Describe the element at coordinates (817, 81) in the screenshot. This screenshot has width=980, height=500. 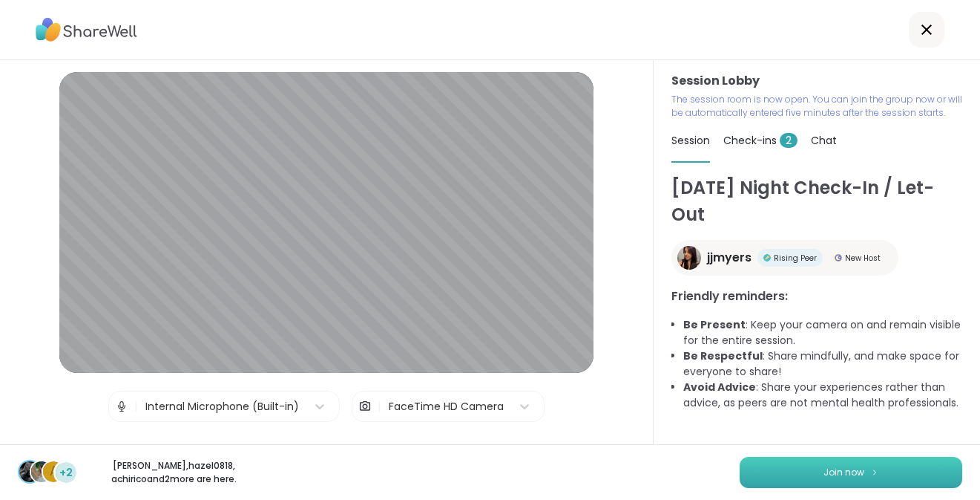
I see `h3: Session Lobby` at that location.